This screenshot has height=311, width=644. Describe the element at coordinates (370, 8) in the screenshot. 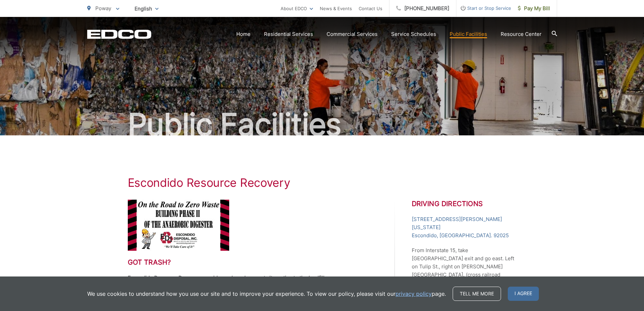

I see `a: Contact Us` at that location.